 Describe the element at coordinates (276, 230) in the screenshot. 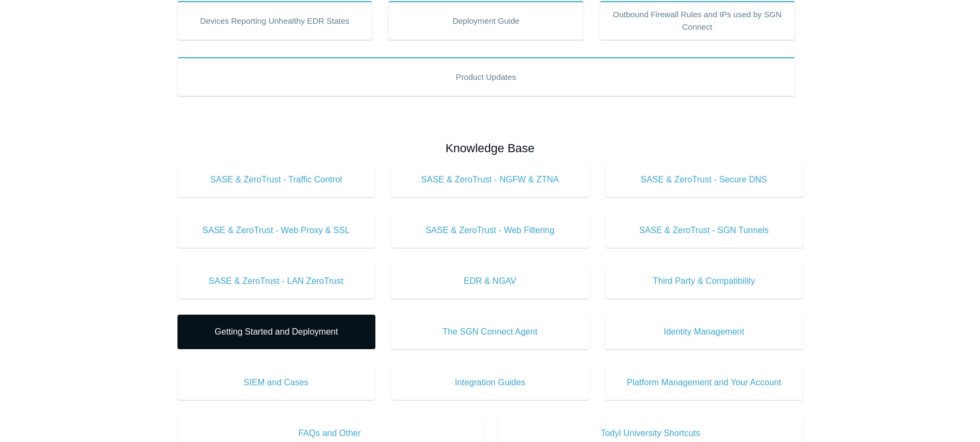

I see `a: SASE & ZeroTrust - Web Proxy & SSL` at that location.